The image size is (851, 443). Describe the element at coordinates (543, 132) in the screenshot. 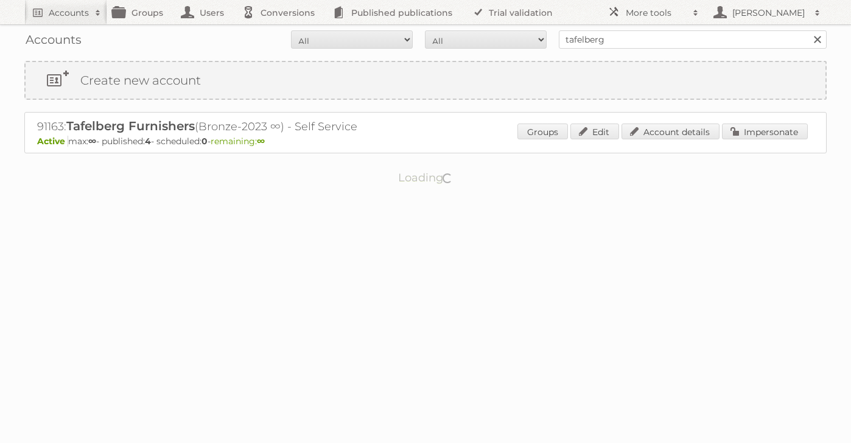

I see `a: Groups` at that location.